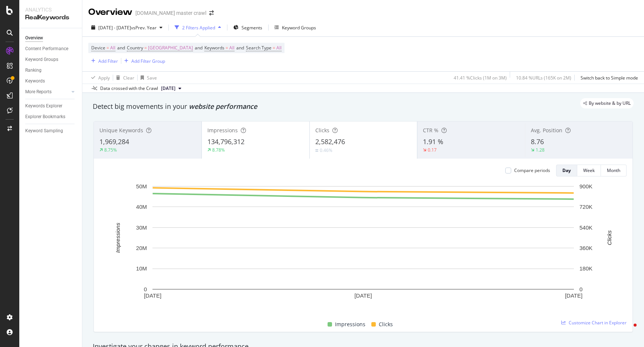 This screenshot has height=347, width=644. Describe the element at coordinates (144, 28) in the screenshot. I see `span: vs Prev. Year` at that location.